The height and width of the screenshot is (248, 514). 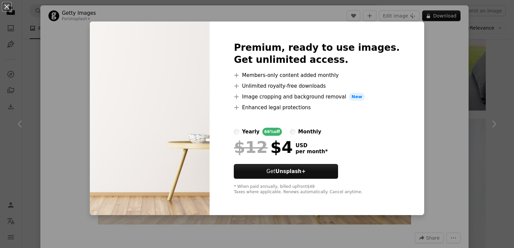 What do you see at coordinates (312, 152) in the screenshot?
I see `span: per month *` at bounding box center [312, 152].